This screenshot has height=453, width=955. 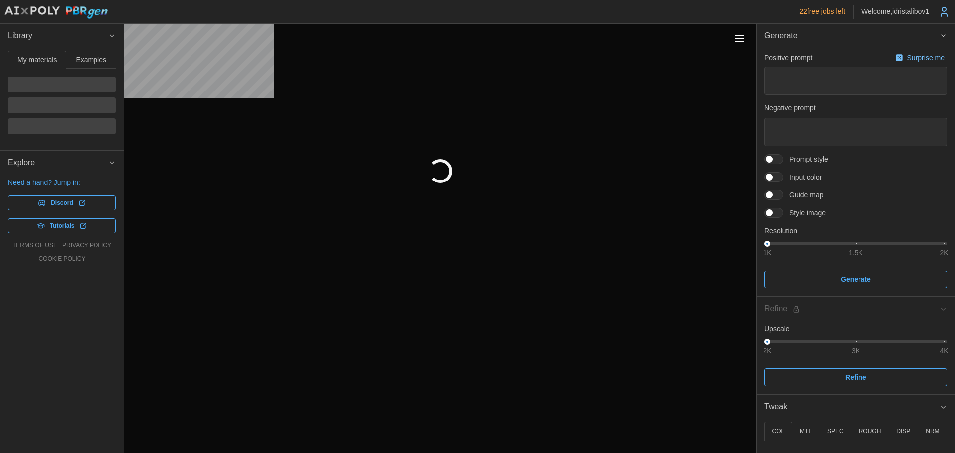 I want to click on span: Input color, so click(x=802, y=177).